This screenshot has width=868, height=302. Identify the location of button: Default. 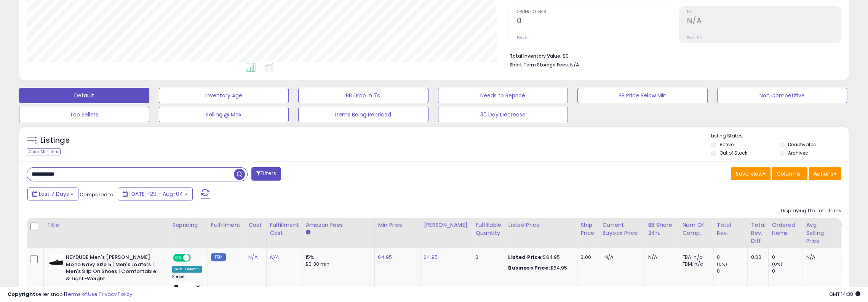
(84, 96).